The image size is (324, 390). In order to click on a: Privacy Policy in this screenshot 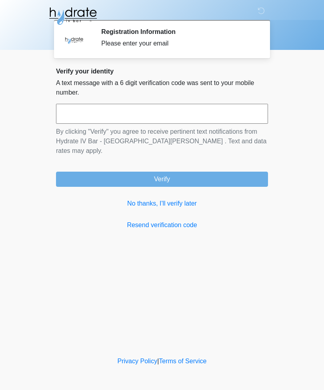, I will do `click(137, 361)`.